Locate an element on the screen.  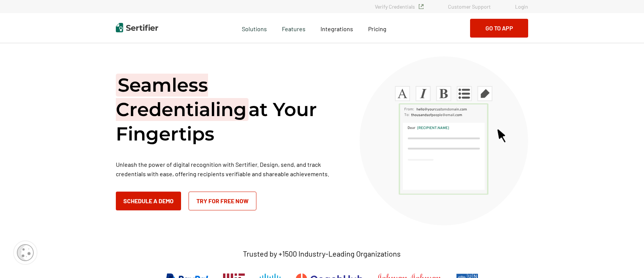
div: Chat Widget is located at coordinates (625, 260).